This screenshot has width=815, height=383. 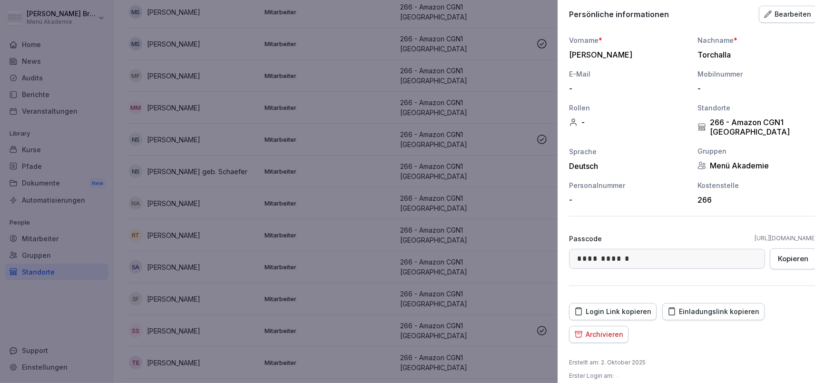 What do you see at coordinates (628, 151) in the screenshot?
I see `div: Sprache` at bounding box center [628, 151].